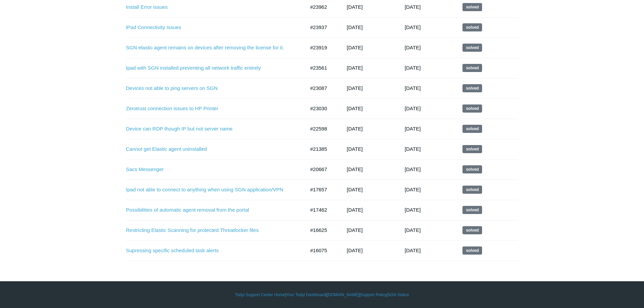 This screenshot has width=644, height=308. What do you see at coordinates (211, 68) in the screenshot?
I see `a: Ipad with SGN installed preventing all network traffic entirely` at bounding box center [211, 68].